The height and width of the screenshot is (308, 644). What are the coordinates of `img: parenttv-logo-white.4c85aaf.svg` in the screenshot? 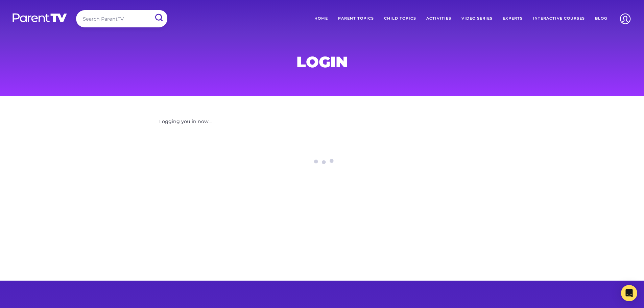 It's located at (39, 18).